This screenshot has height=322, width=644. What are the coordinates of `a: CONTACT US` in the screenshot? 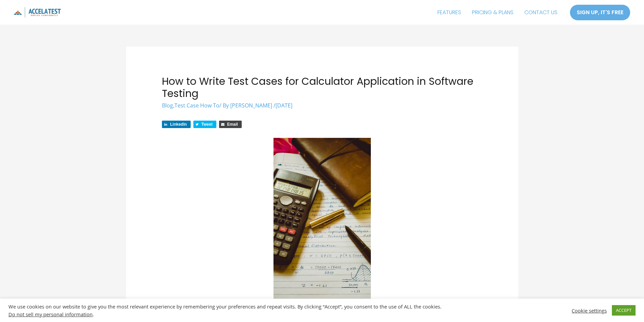 It's located at (541, 13).